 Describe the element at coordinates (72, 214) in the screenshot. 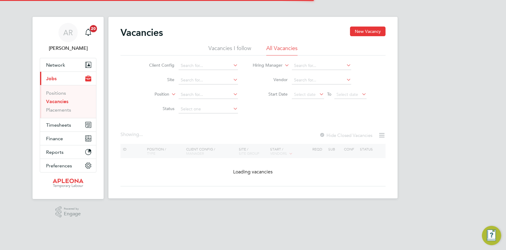

I see `span: Engage` at that location.